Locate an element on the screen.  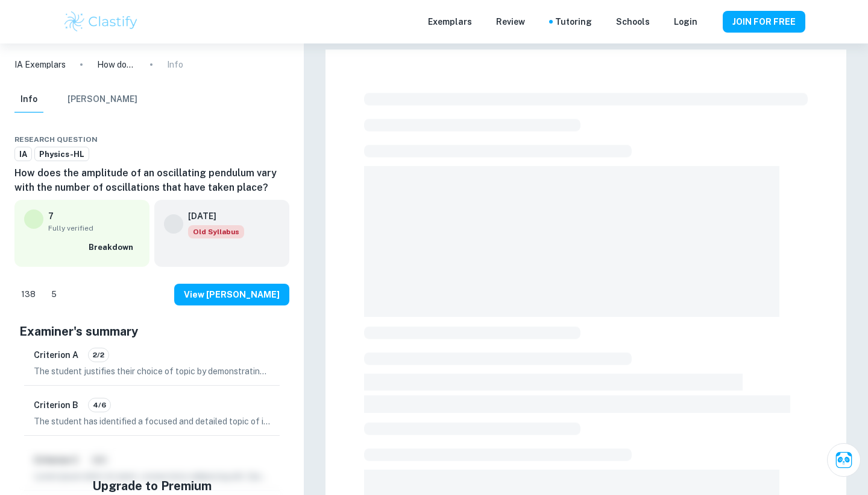
div: Login is located at coordinates (685, 22).